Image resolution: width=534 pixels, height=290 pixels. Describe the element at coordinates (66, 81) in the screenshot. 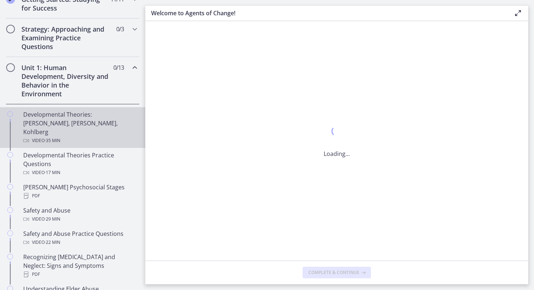

I see `h2: Unit 1: Human Development, Diversity and Behavior in the Environment` at that location.